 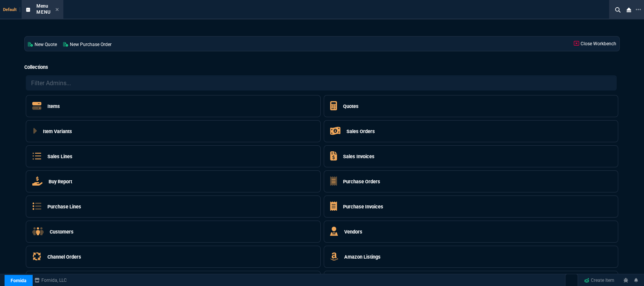 I want to click on h5: Purchase Invoices, so click(x=364, y=207).